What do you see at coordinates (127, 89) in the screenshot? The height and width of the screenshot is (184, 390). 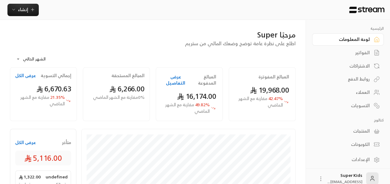 I see `span: 6,266.00` at bounding box center [127, 89].